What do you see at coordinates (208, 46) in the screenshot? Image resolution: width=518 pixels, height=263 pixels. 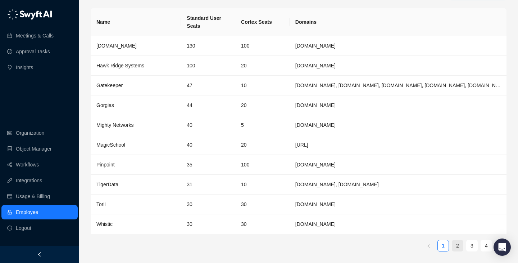 I see `td: 130` at bounding box center [208, 46].